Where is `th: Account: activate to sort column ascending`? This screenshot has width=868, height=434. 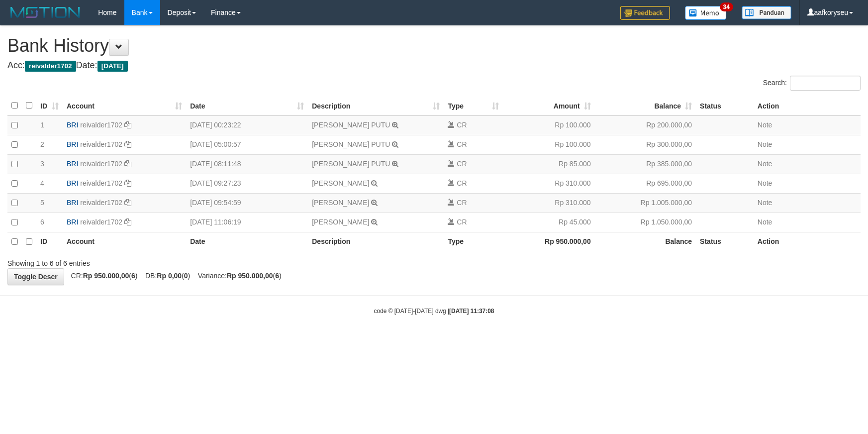
th: Account: activate to sort column ascending is located at coordinates (124, 106).